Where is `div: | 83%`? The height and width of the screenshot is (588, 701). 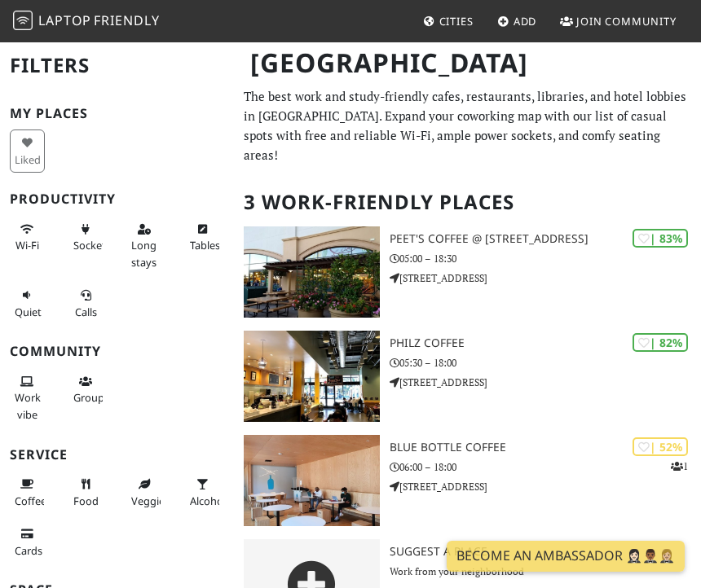
div: | 83% is located at coordinates (660, 238).